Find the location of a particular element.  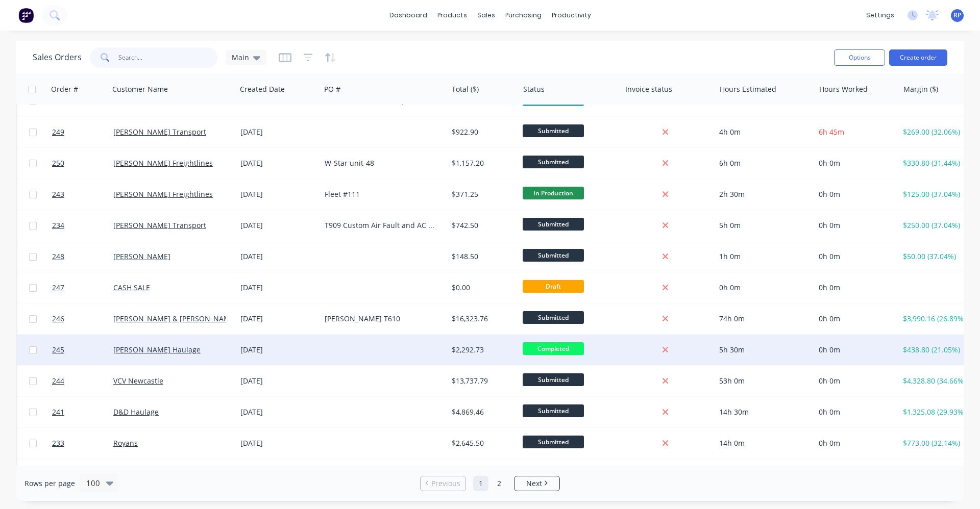

a: 241 is located at coordinates (83, 413).